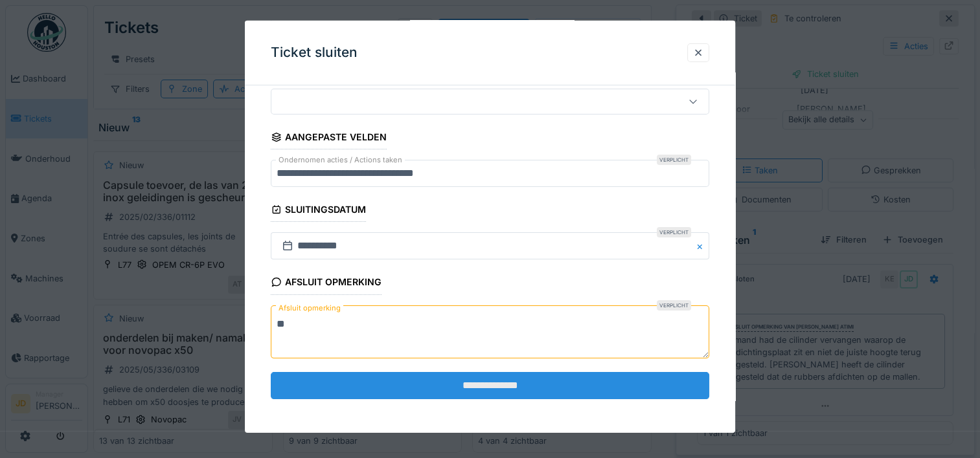 The width and height of the screenshot is (980, 458). I want to click on h3: Ticket sluiten, so click(314, 52).